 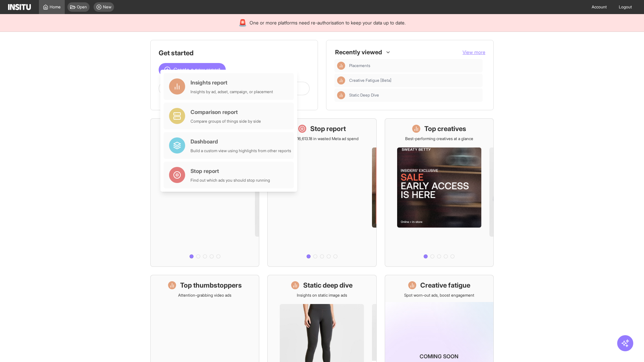 I want to click on img: Logo, so click(x=19, y=7).